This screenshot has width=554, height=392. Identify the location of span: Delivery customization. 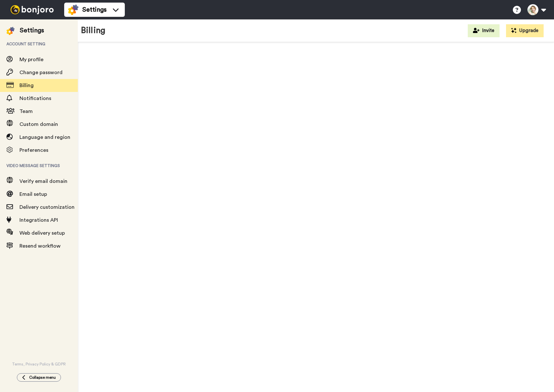
(47, 207).